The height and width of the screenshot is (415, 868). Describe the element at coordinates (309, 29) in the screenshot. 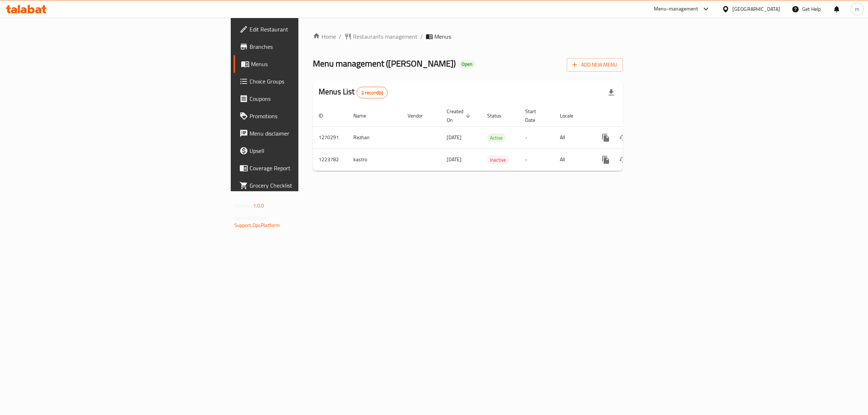

I see `span: Edit Restaurant` at that location.